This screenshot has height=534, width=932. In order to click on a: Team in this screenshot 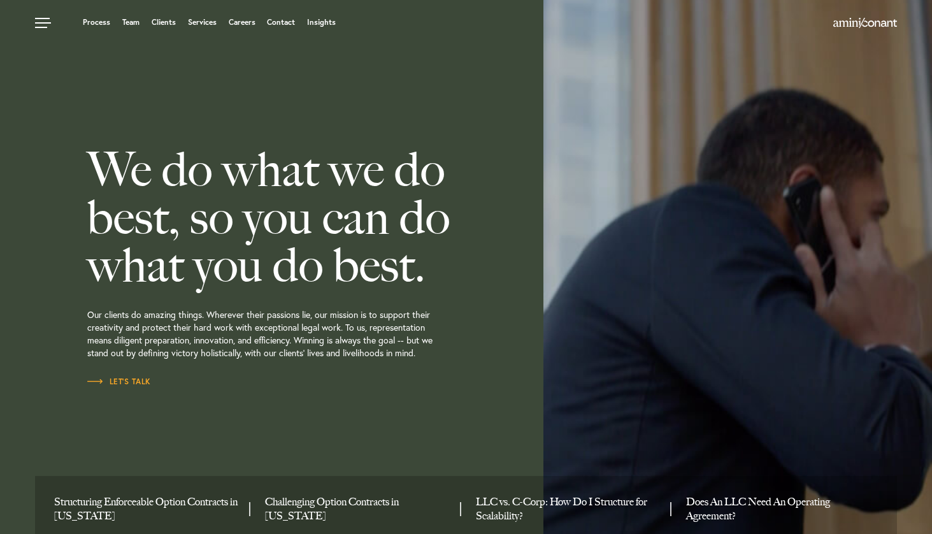, I will do `click(131, 22)`.